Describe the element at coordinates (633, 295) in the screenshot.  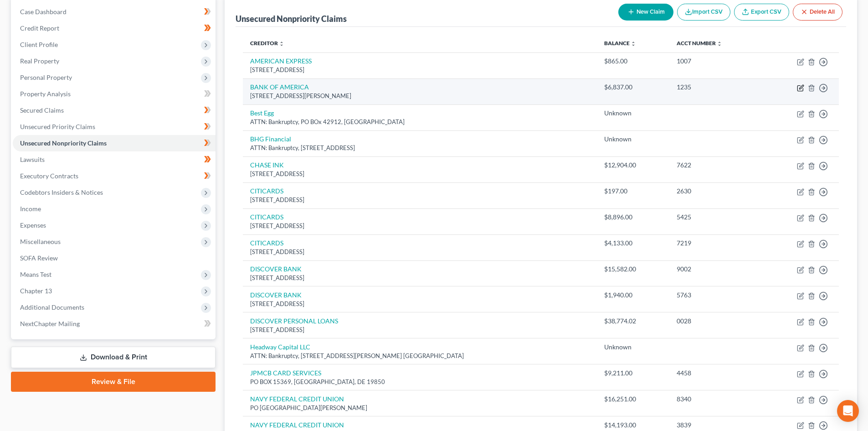
I see `div: $1,940.00` at that location.